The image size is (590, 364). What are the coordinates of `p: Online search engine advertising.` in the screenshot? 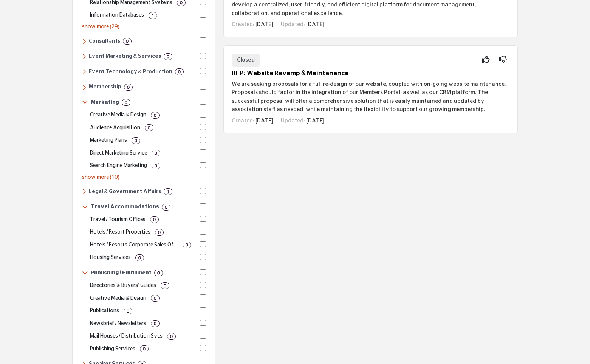 It's located at (118, 165).